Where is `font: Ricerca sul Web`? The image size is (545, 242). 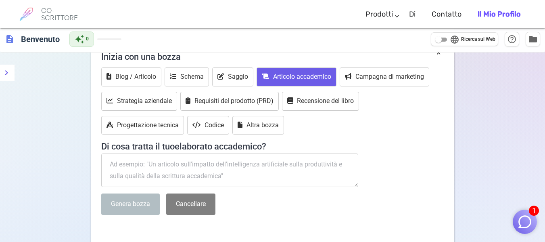
font: Ricerca sul Web is located at coordinates (478, 39).